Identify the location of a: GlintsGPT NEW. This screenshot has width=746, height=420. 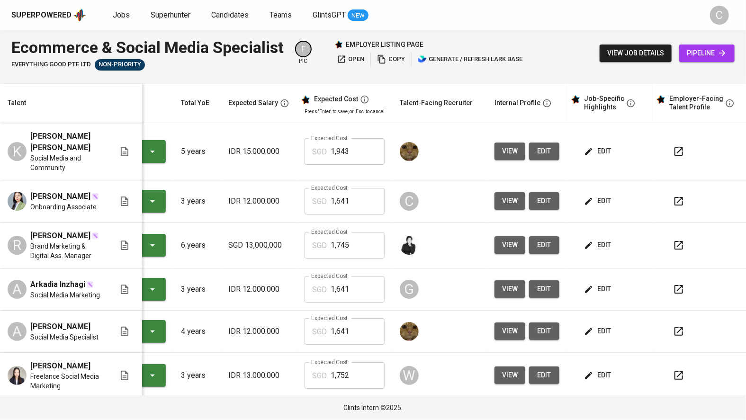
(340, 15).